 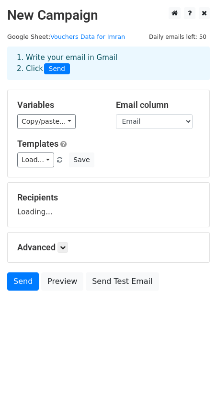 I want to click on small: Google Sheet:, so click(x=66, y=36).